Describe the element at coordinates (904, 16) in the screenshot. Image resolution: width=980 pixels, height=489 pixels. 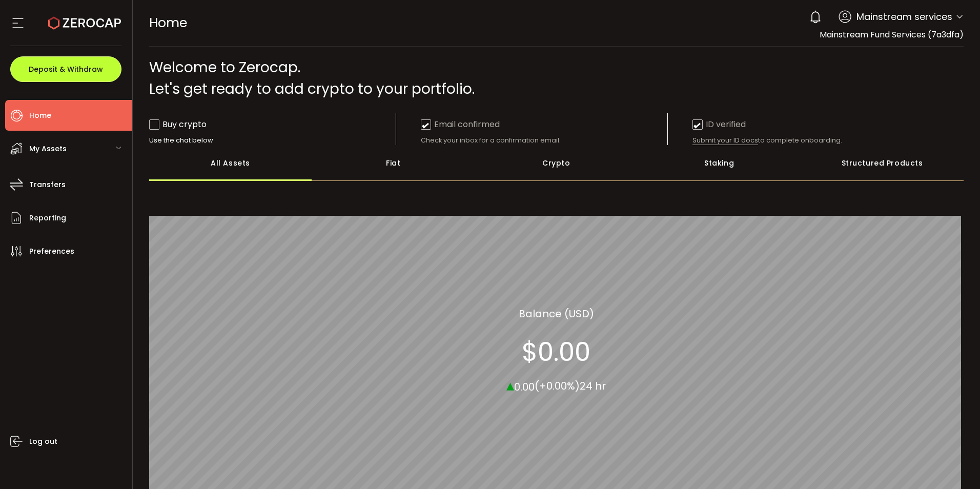
I see `span: Mainstream services` at that location.